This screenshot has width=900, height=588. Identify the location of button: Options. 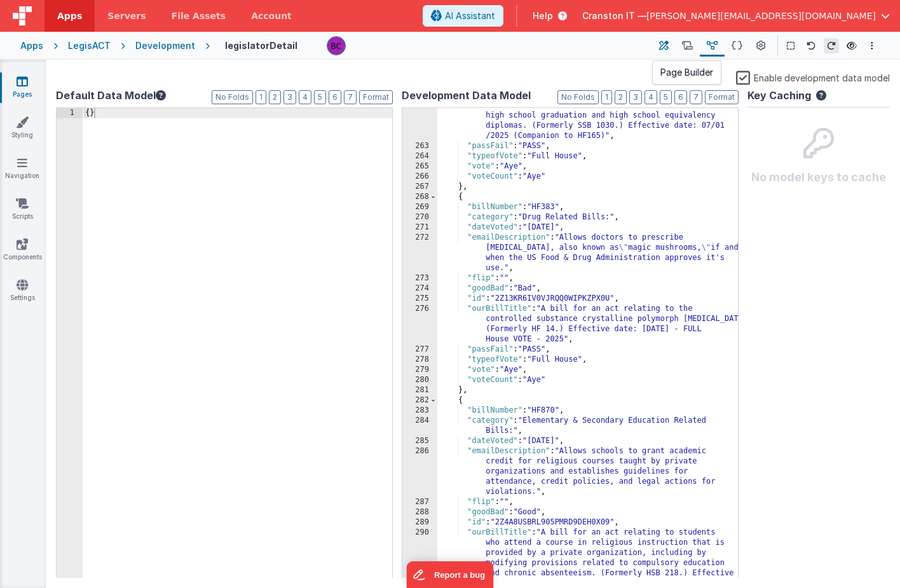
(872, 46).